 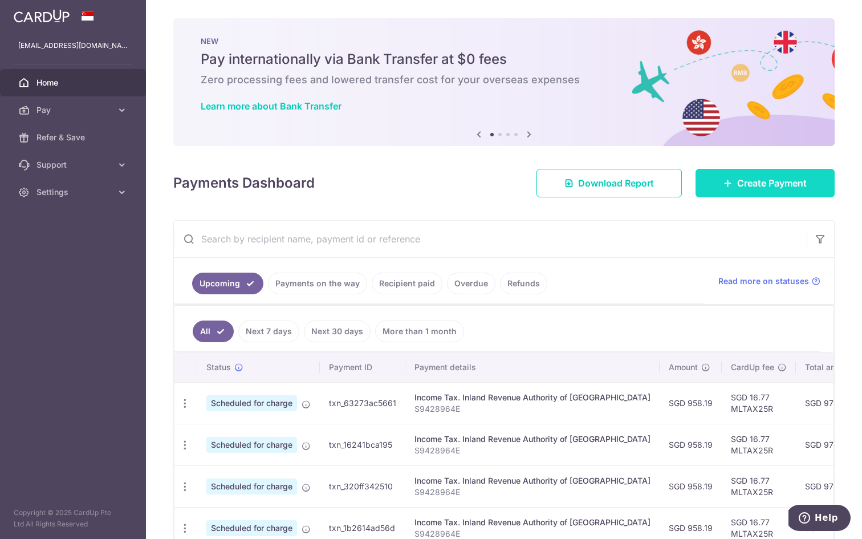 What do you see at coordinates (504, 80) in the screenshot?
I see `h6: Zero processing fees and lowered transfer cost for your overseas expenses` at bounding box center [504, 80].